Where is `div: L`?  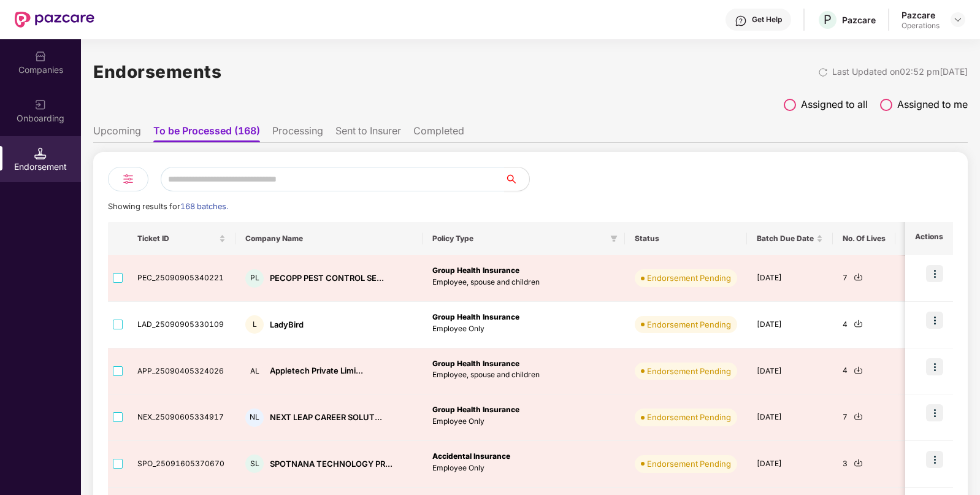
div: L is located at coordinates (254, 324).